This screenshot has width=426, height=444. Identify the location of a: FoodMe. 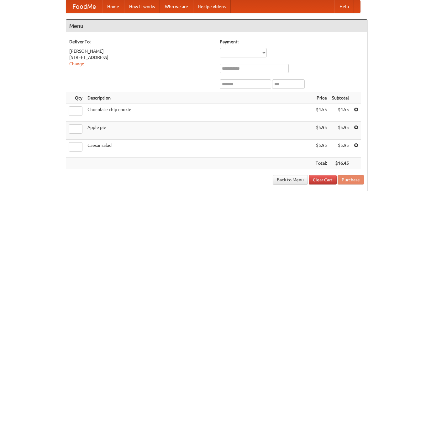
(84, 7).